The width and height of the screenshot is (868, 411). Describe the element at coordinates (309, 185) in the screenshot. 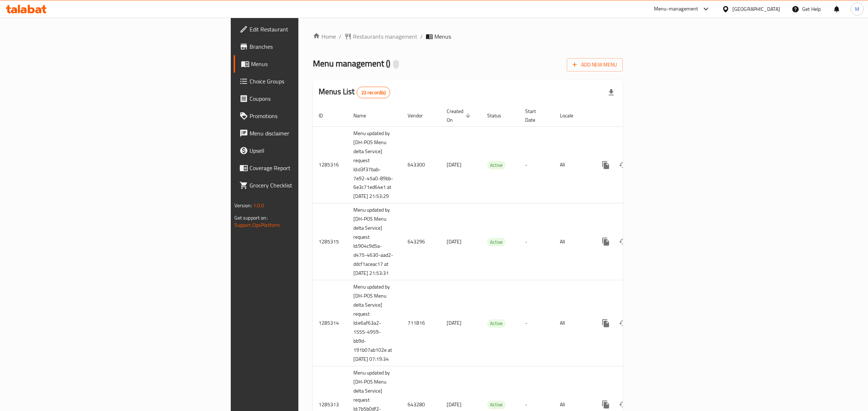

I see `span: Grocery Checklist` at that location.